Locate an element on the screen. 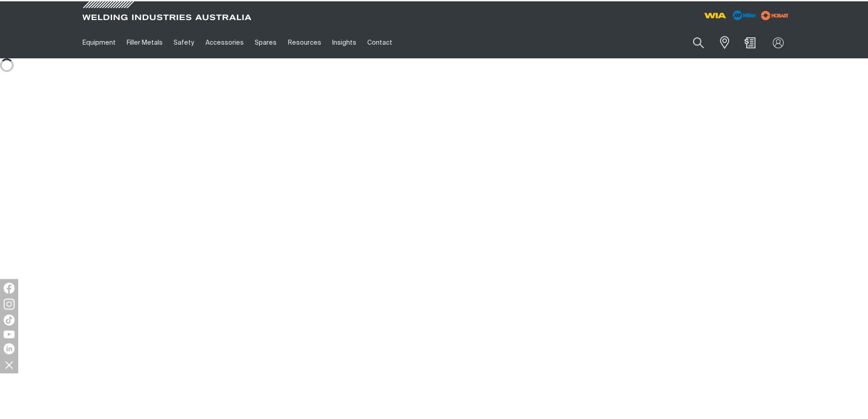 This screenshot has height=419, width=868. a: Equipment is located at coordinates (99, 42).